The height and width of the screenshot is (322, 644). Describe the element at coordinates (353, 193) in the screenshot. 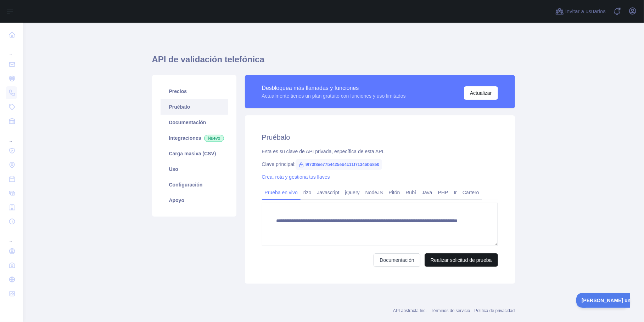

I see `a: jQuery` at that location.